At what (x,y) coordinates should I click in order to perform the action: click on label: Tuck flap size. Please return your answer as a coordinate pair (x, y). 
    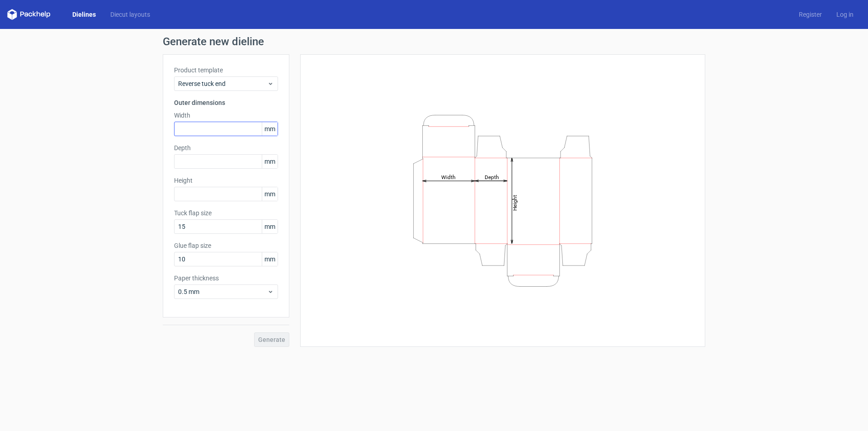
    Looking at the image, I should click on (226, 213).